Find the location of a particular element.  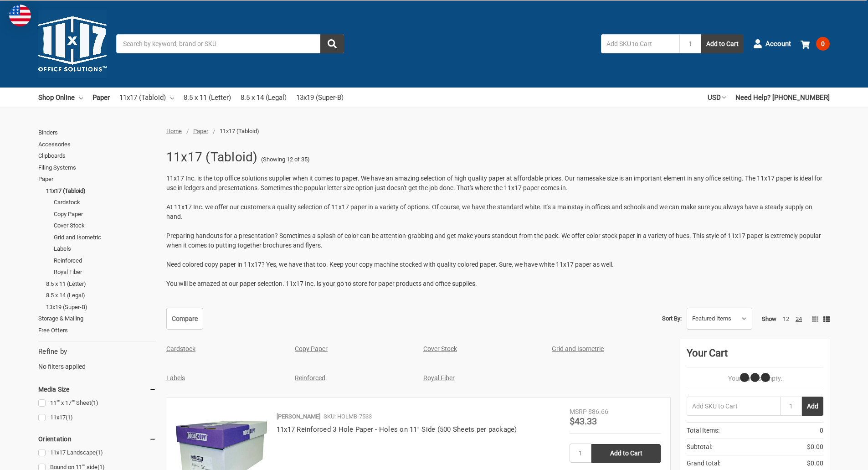

a: 11x17 is located at coordinates (97, 417).